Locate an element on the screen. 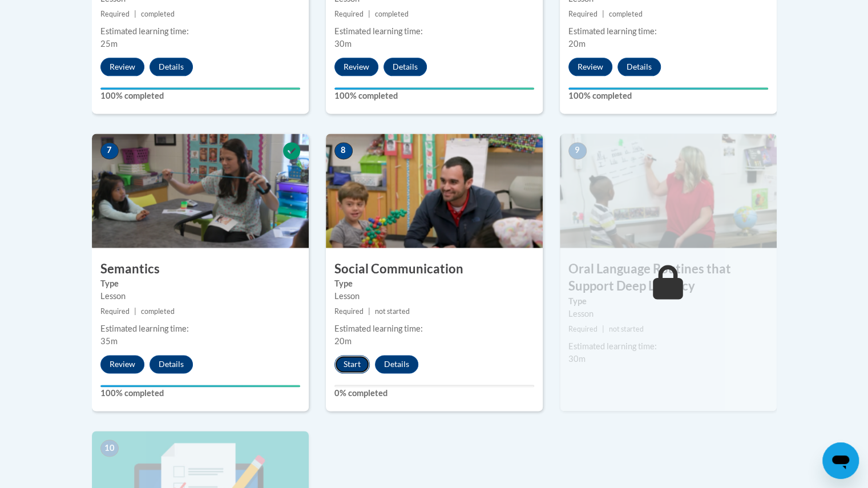 The width and height of the screenshot is (868, 488). span: 9 is located at coordinates (577, 151).